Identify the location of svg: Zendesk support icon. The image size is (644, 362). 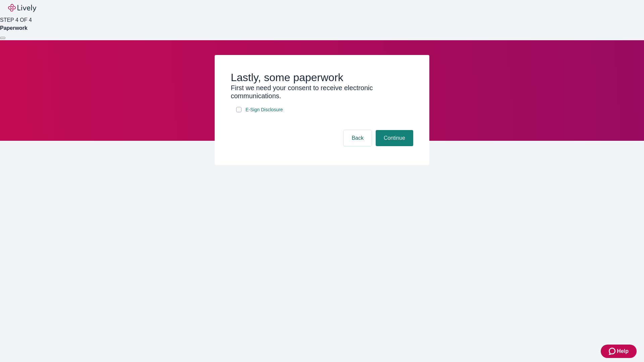
(613, 352).